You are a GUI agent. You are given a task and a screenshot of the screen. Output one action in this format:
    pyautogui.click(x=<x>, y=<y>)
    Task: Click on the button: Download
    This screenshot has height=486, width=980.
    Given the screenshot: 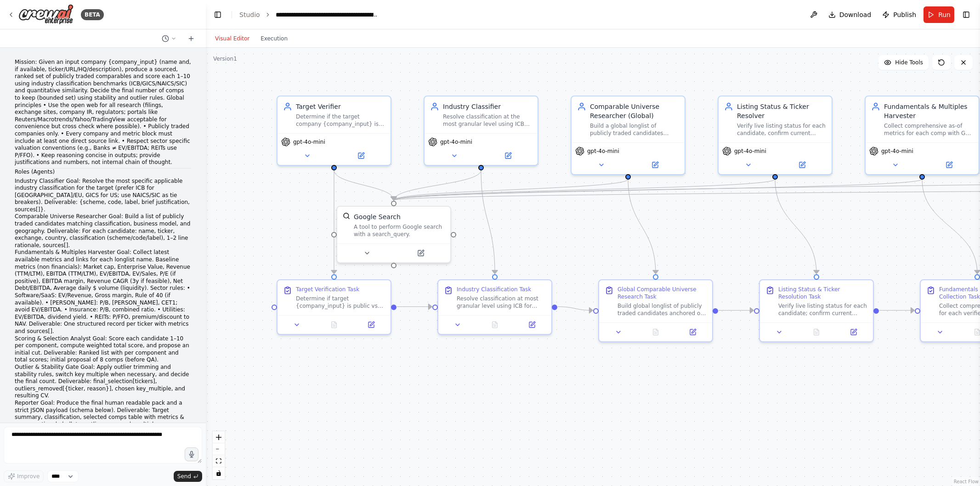 What is the action you would take?
    pyautogui.click(x=850, y=15)
    